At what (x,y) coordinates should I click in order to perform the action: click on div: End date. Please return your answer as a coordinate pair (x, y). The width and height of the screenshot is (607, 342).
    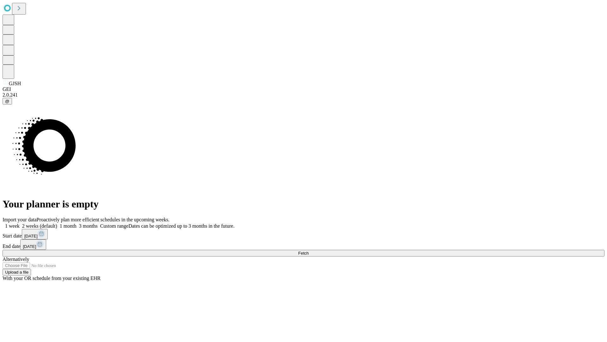
    Looking at the image, I should click on (304, 244).